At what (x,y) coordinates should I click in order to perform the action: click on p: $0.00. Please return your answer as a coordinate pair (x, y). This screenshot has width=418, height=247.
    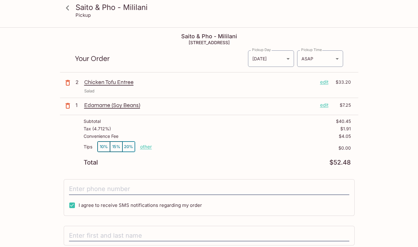
    Looking at the image, I should click on (251, 148).